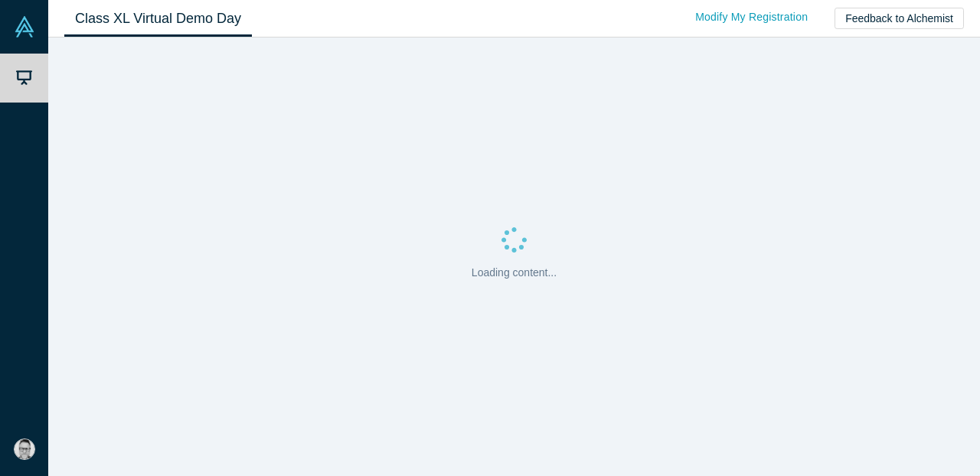 The image size is (980, 476). I want to click on a: Class XL Virtual Demo Day, so click(158, 18).